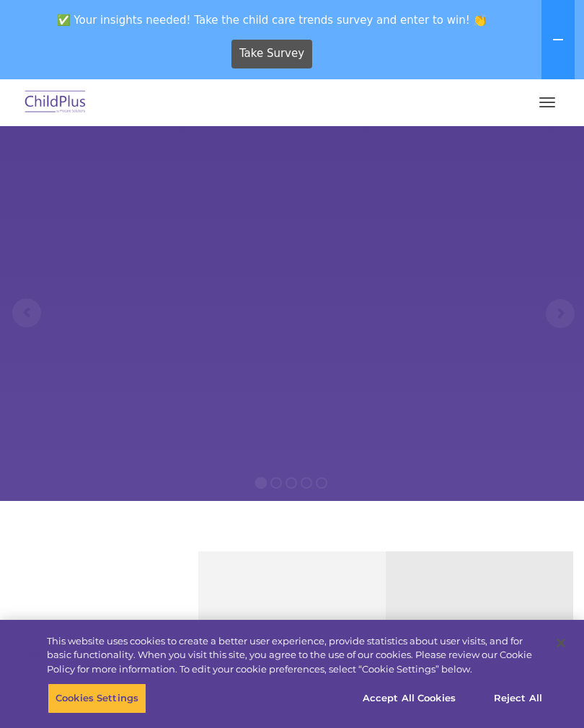 The height and width of the screenshot is (728, 584). Describe the element at coordinates (409, 699) in the screenshot. I see `button: Accept All Cookies` at that location.